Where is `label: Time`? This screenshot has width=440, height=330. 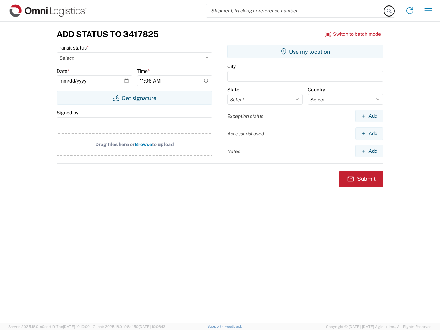
label: Time is located at coordinates (143, 71).